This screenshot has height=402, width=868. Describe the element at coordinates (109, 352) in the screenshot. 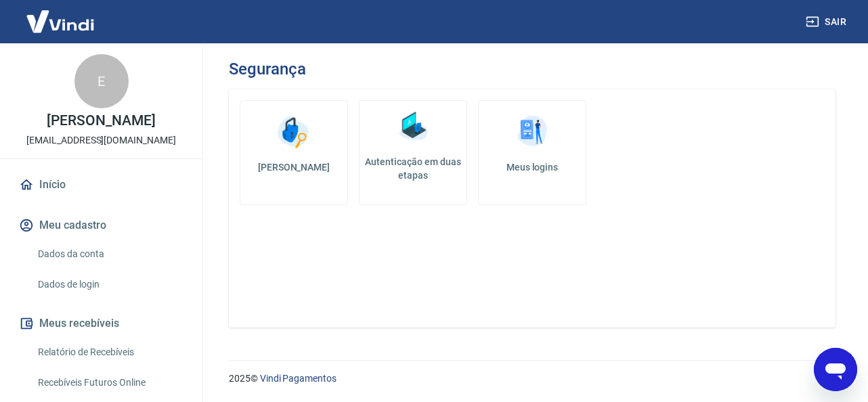

I see `a: Relatório de Recebíveis` at that location.